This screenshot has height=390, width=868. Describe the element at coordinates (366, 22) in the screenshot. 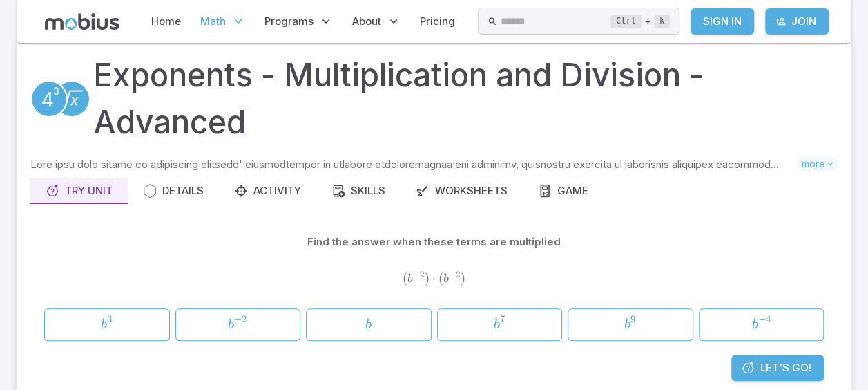

I see `span: About` at that location.